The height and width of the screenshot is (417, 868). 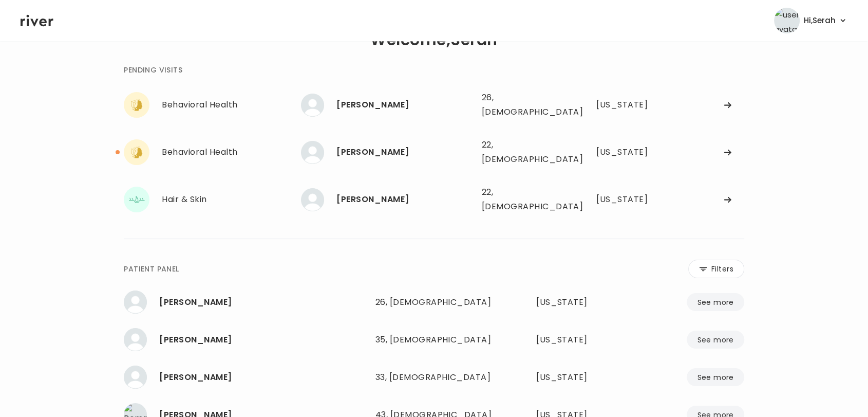 What do you see at coordinates (820, 20) in the screenshot?
I see `span: Hi, Serah` at bounding box center [820, 20].